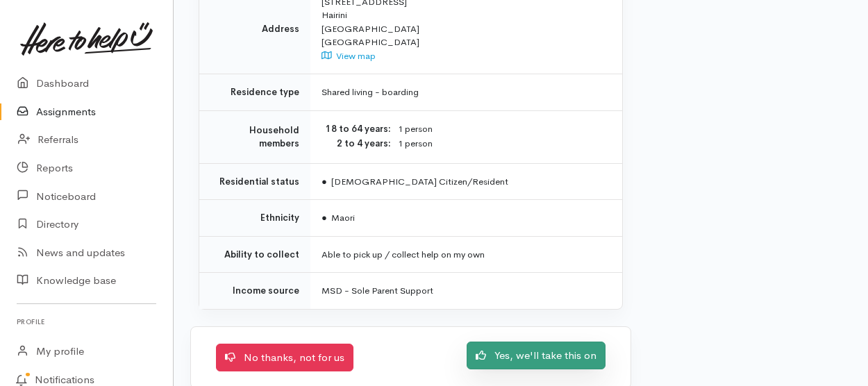 The width and height of the screenshot is (868, 386). Describe the element at coordinates (349, 56) in the screenshot. I see `a: View map` at that location.